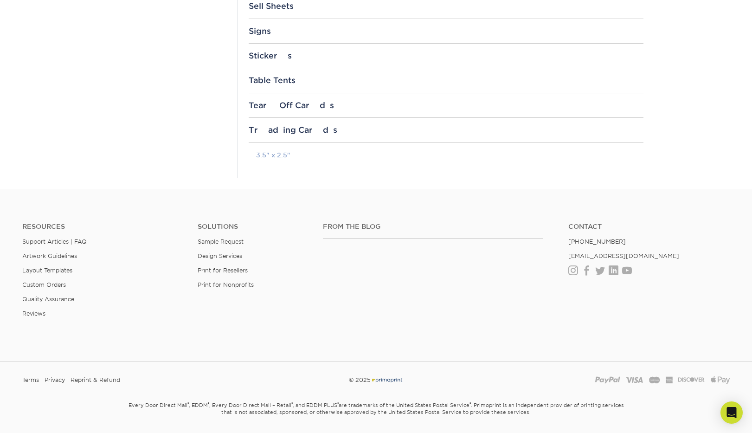 The width and height of the screenshot is (752, 433). Describe the element at coordinates (273, 155) in the screenshot. I see `a: 3.5" x 2.5"` at that location.